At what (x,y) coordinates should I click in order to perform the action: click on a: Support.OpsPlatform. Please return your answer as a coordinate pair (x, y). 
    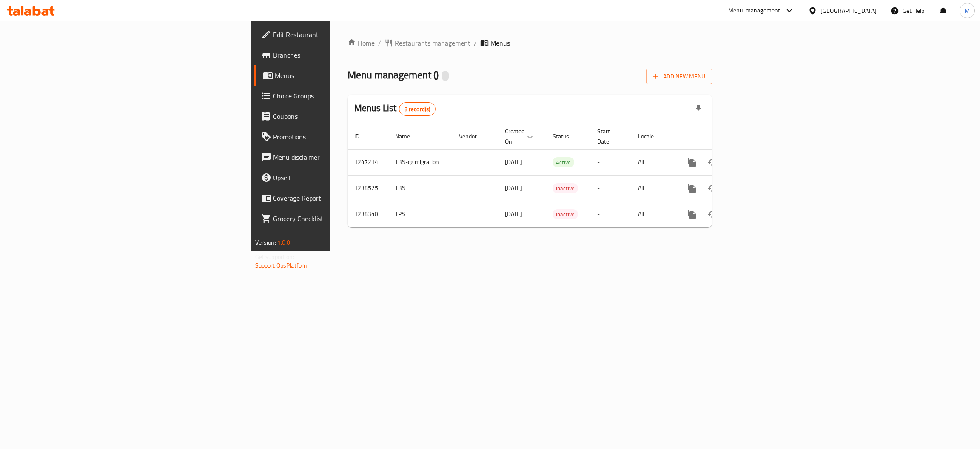
    Looking at the image, I should click on (282, 265).